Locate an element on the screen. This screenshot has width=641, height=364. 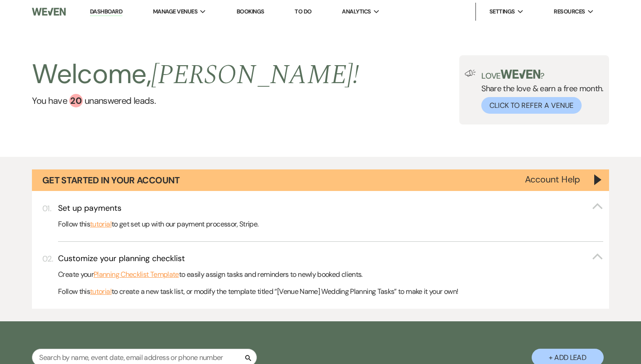
div: Share the love & earn a free month. is located at coordinates (540, 92).